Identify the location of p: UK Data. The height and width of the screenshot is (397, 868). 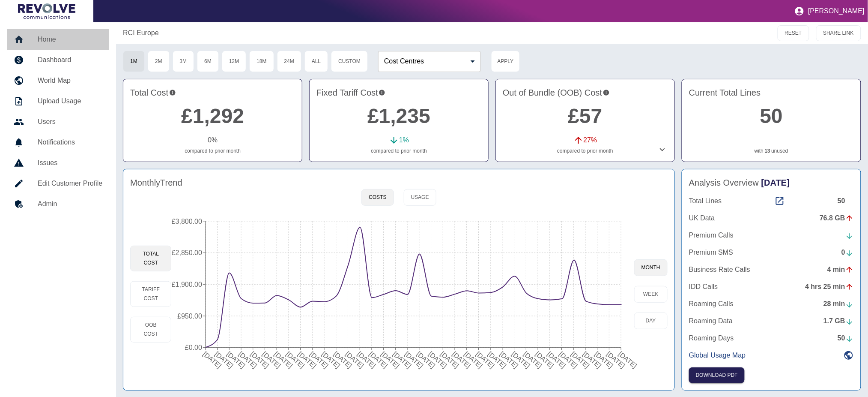
(702, 218).